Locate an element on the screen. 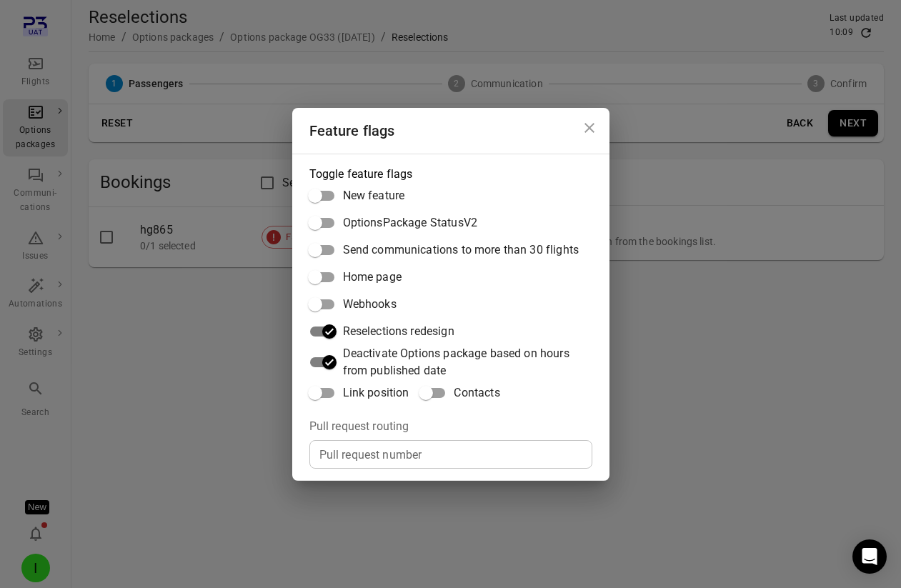  span: OptionsPackage StatusV2 is located at coordinates (410, 223).